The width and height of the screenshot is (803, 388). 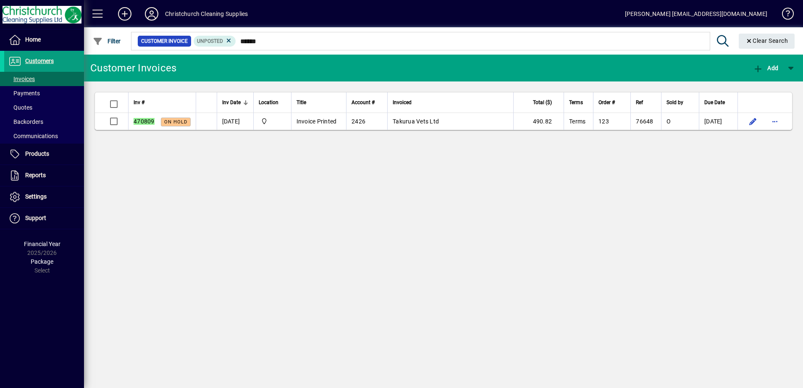 What do you see at coordinates (715, 103) in the screenshot?
I see `span: Due Date` at bounding box center [715, 103].